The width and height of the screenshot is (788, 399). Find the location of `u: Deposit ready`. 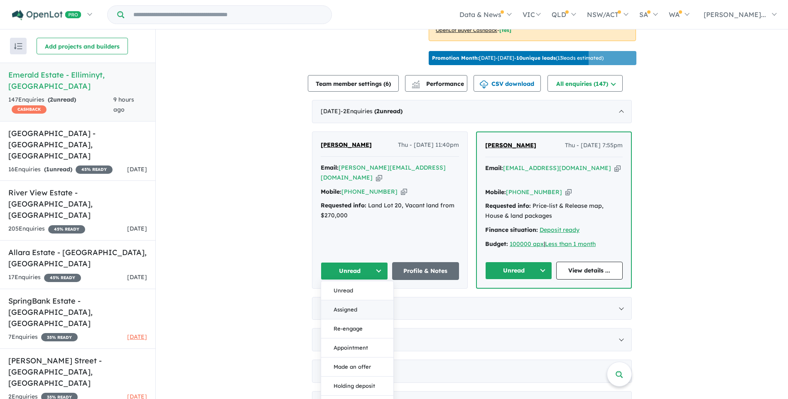

u: Deposit ready is located at coordinates (559, 230).